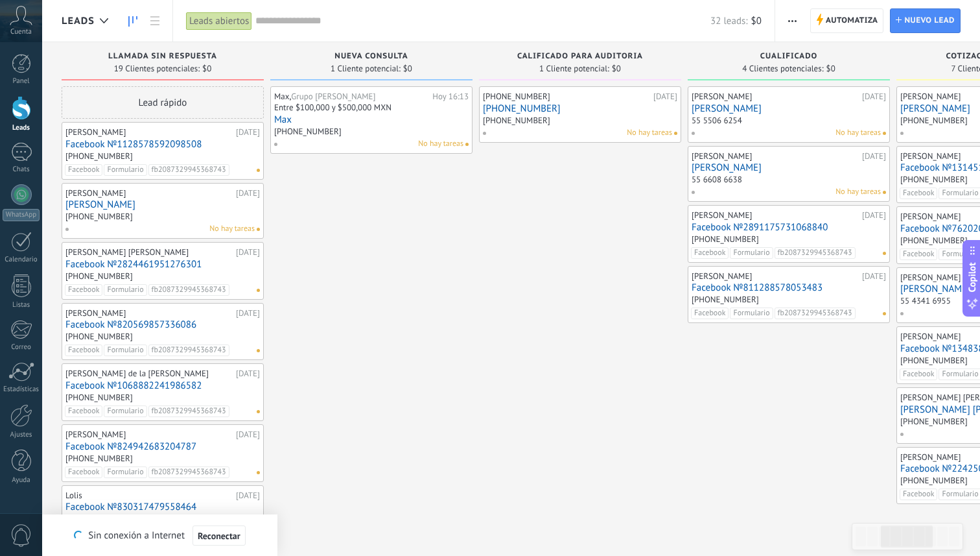  I want to click on div: Lolis, so click(149, 495).